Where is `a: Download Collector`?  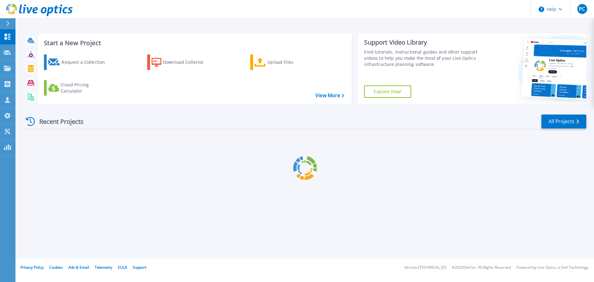
a: Download Collector is located at coordinates (182, 62).